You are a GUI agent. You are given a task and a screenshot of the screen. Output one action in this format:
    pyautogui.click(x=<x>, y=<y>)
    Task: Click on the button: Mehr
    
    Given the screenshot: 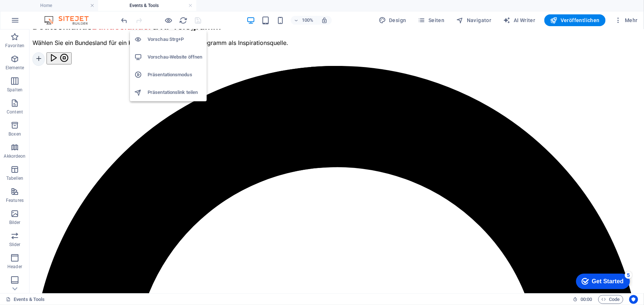 What is the action you would take?
    pyautogui.click(x=626, y=20)
    